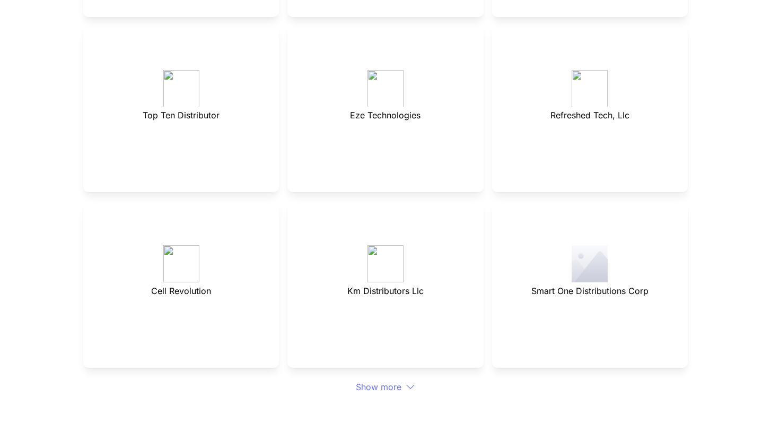 The height and width of the screenshot is (423, 771). I want to click on div: Show more, so click(385, 387).